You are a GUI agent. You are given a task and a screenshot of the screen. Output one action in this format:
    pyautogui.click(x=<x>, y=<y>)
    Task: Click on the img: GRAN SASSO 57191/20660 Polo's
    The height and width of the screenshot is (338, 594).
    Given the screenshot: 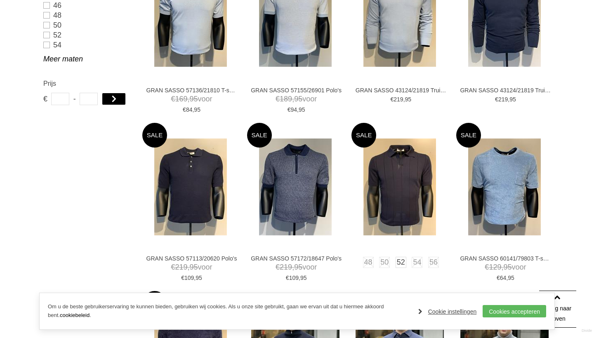 What is the action you would take?
    pyautogui.click(x=399, y=187)
    